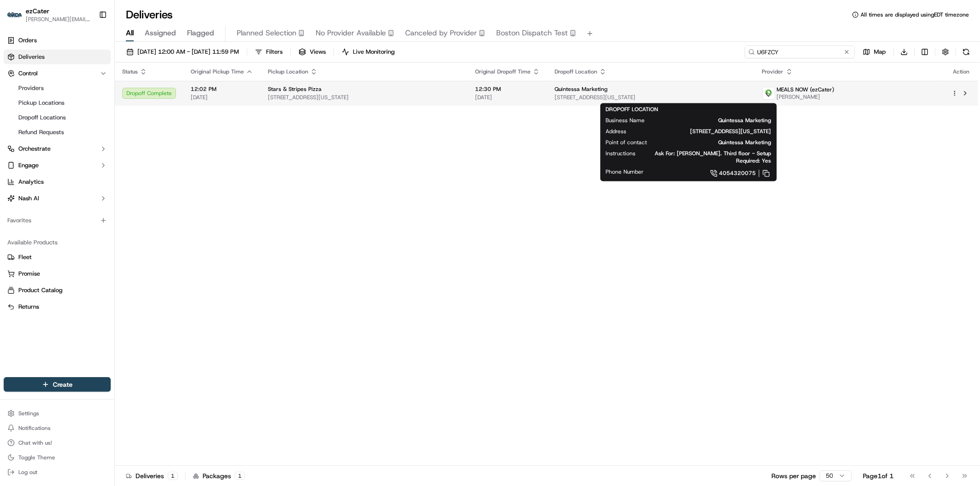 Image resolution: width=980 pixels, height=486 pixels. What do you see at coordinates (57, 257) in the screenshot?
I see `button: Fleet` at bounding box center [57, 257].